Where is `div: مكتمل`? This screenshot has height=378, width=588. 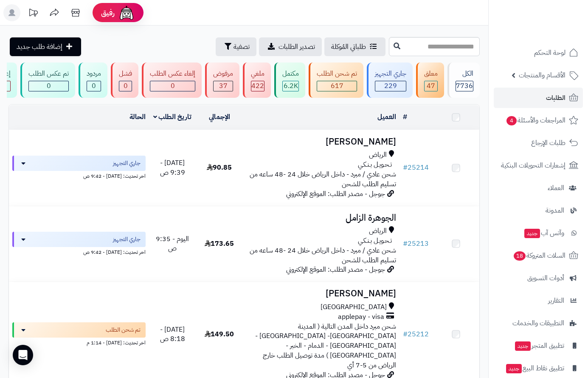
div: مكتمل is located at coordinates (291, 74).